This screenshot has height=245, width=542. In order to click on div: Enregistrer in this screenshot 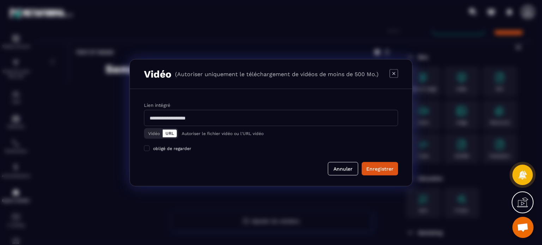, I will do `click(379, 169)`.